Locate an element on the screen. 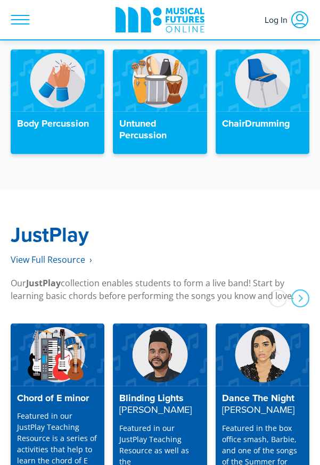 The height and width of the screenshot is (465, 320). p: Our collection enables students to form a live band! Start by learning basic chords before perfor... is located at coordinates (160, 290).